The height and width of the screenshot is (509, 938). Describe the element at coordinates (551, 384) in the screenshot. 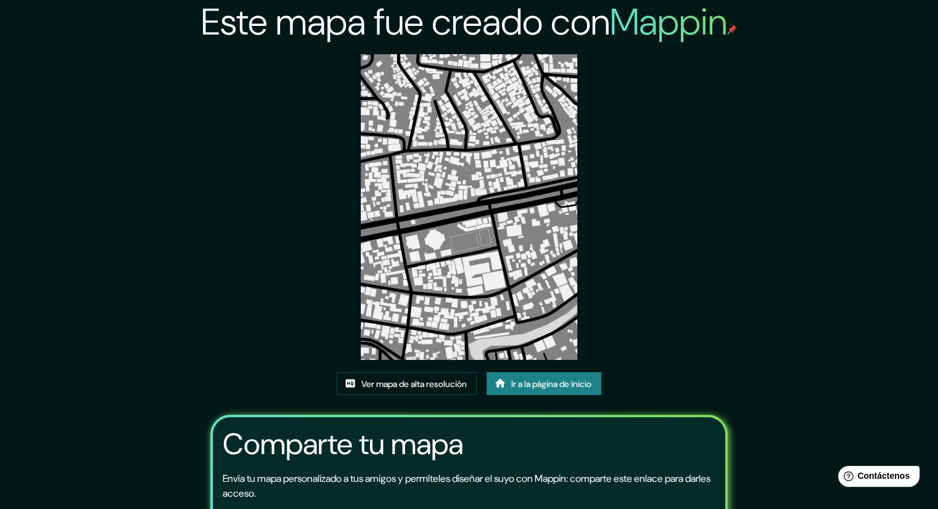

I see `font: Ir a la página de inicio` at that location.